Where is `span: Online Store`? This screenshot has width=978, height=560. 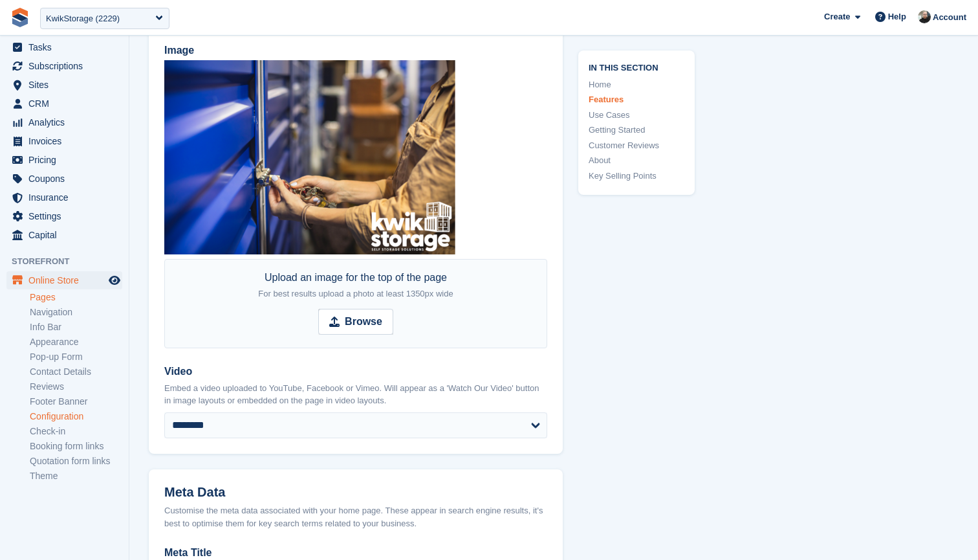 span: Online Store is located at coordinates (67, 280).